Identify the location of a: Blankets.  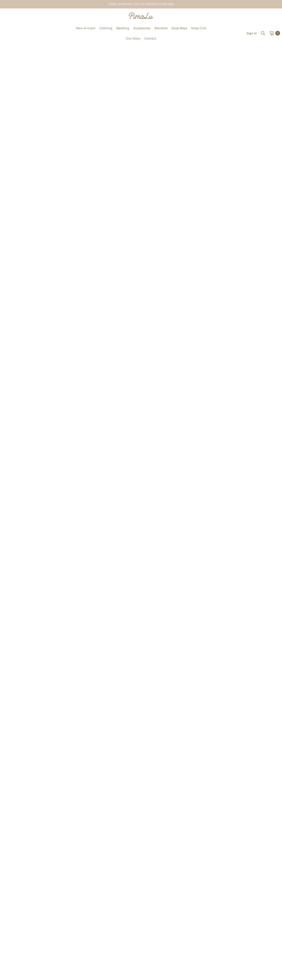
(161, 31).